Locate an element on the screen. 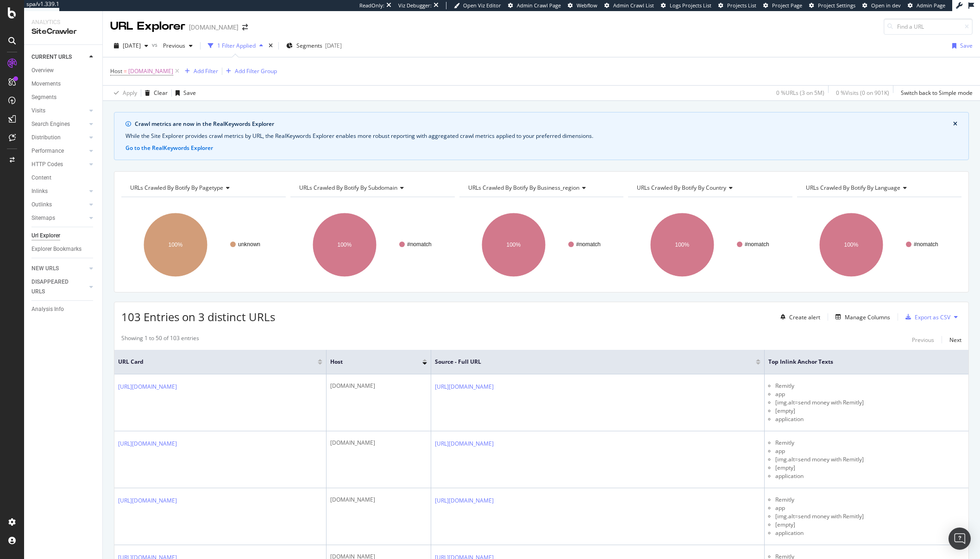 Image resolution: width=980 pixels, height=559 pixels. a: Movements is located at coordinates (64, 84).